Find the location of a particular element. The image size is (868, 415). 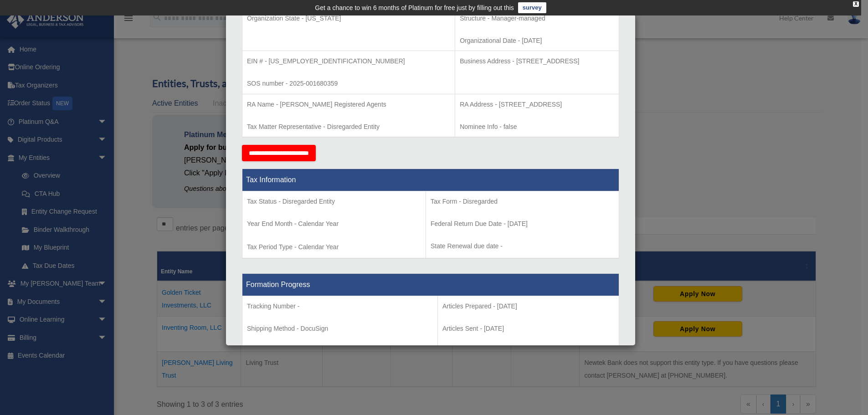

td: Tax Period Type - Calendar Year is located at coordinates (334, 226).